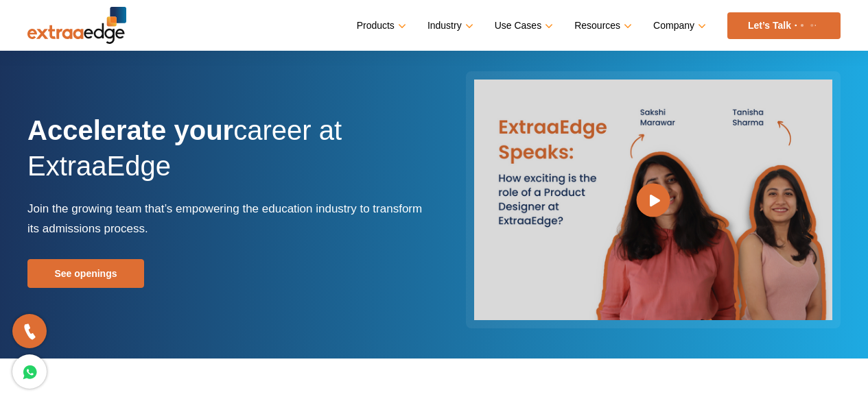  I want to click on h1: career at ExtraaEdge, so click(226, 155).